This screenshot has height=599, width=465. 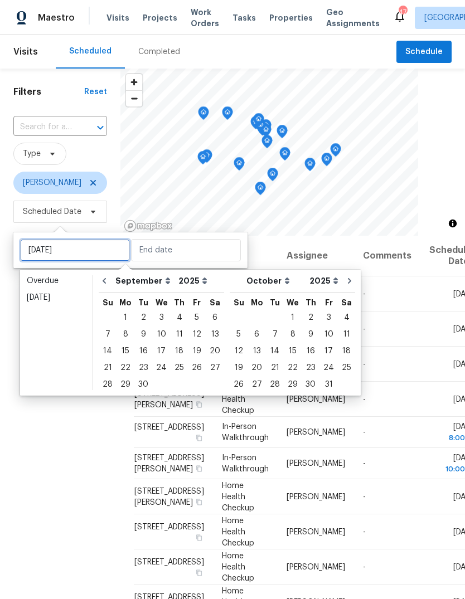 What do you see at coordinates (56, 333) in the screenshot?
I see `ul: Date picker shortcuts` at bounding box center [56, 333].